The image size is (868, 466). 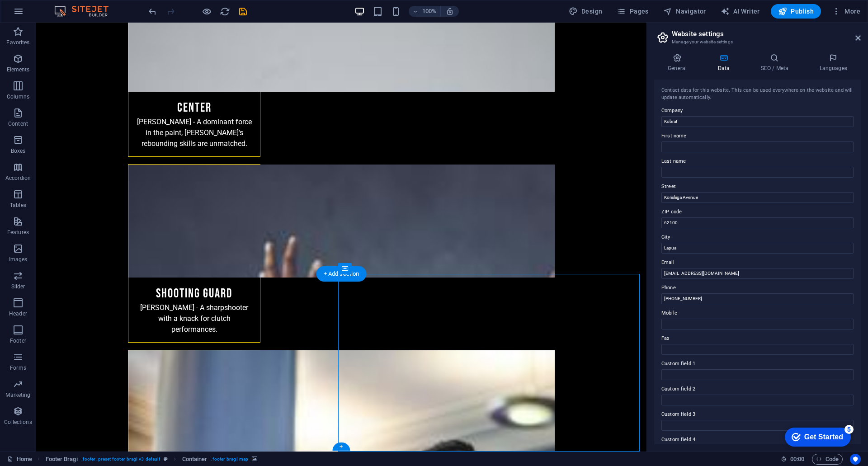 I want to click on button: reload, so click(x=224, y=11).